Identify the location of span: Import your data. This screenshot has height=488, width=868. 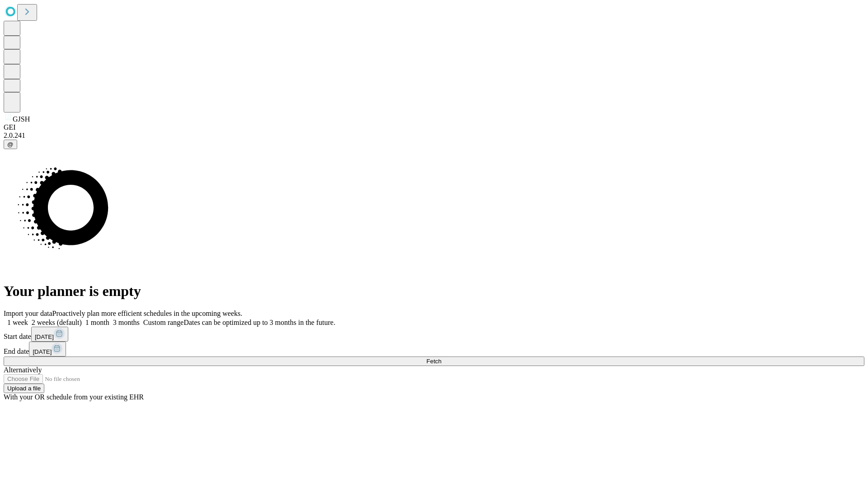
(28, 313).